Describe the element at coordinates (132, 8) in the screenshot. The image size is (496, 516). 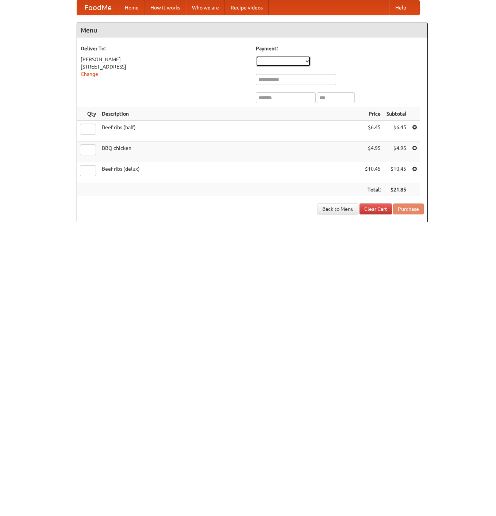
I see `a: Home` at that location.